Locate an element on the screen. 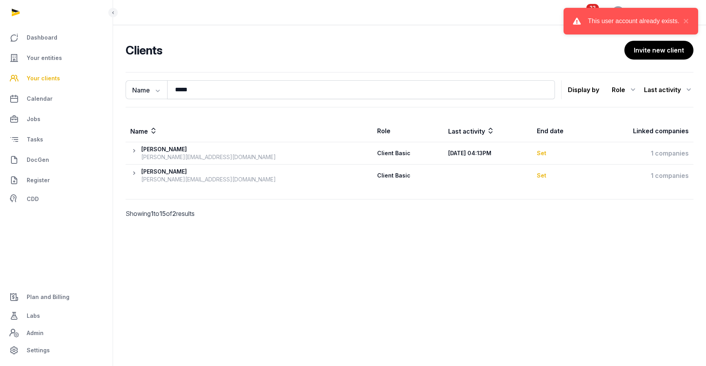 The height and width of the screenshot is (366, 706). span: 22 is located at coordinates (592, 8).